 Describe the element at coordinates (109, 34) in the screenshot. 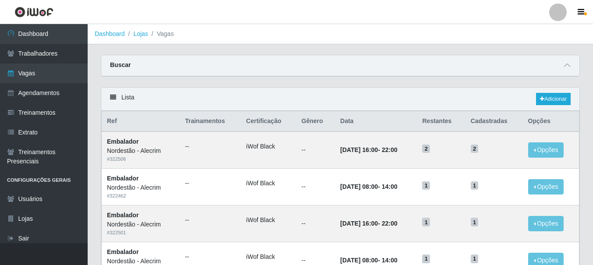

I see `a: Dashboard` at that location.